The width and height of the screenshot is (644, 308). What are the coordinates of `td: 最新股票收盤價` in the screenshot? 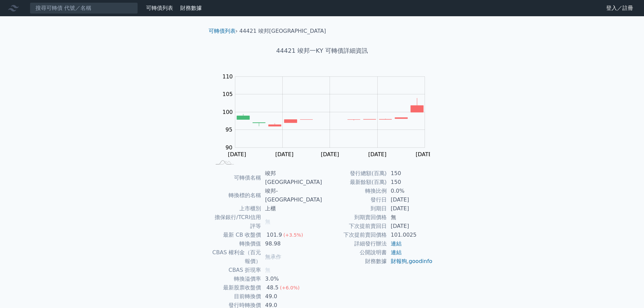 It's located at (236, 288).